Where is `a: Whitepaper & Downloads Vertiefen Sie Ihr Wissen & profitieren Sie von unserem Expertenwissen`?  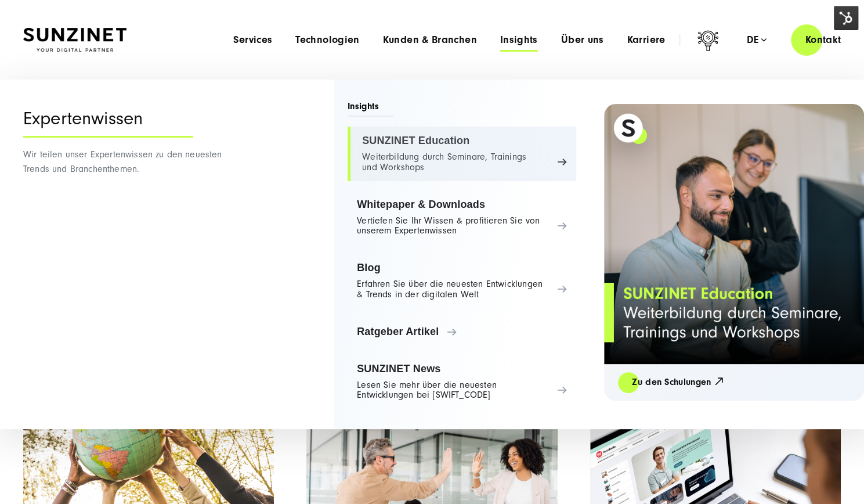 a: Whitepaper & Downloads Vertiefen Sie Ihr Wissen & profitieren Sie von unserem Expertenwissen is located at coordinates (462, 218).